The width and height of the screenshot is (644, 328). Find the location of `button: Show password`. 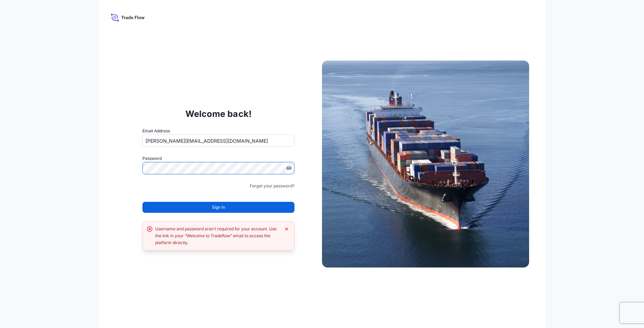

button: Show password is located at coordinates (289, 168).